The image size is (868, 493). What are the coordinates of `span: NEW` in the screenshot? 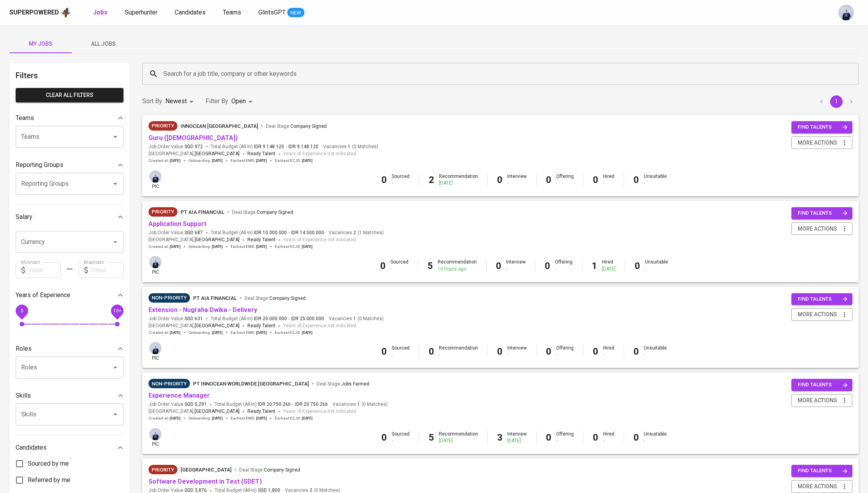 It's located at (296, 13).